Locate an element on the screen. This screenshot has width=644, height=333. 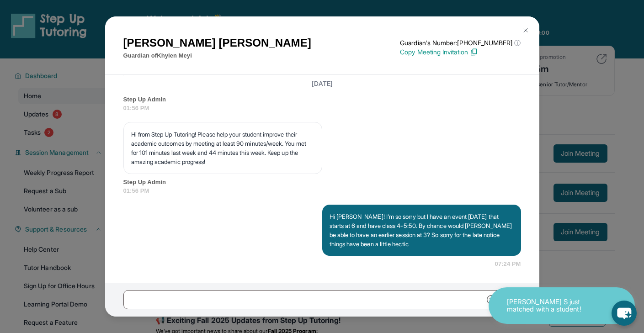
span: ⓘ is located at coordinates (518, 43).